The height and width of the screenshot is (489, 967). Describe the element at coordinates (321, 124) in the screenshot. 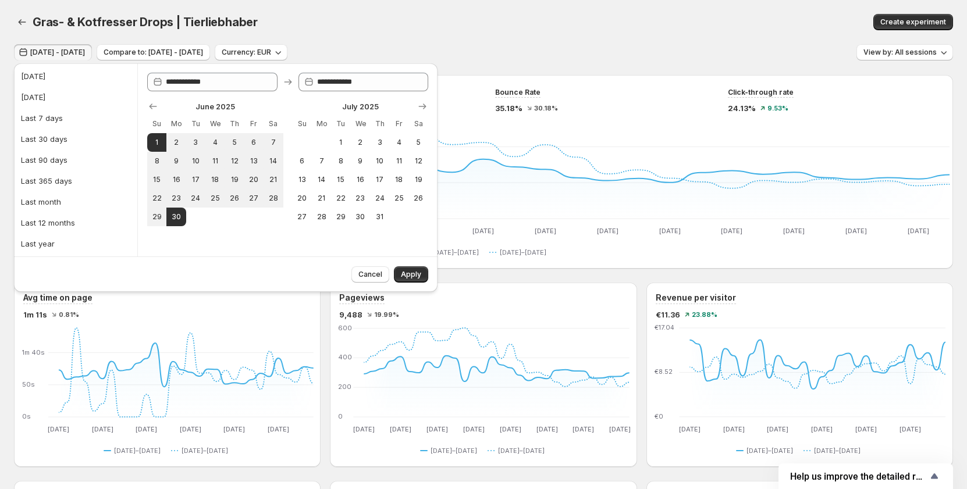

I see `span: Mo` at that location.